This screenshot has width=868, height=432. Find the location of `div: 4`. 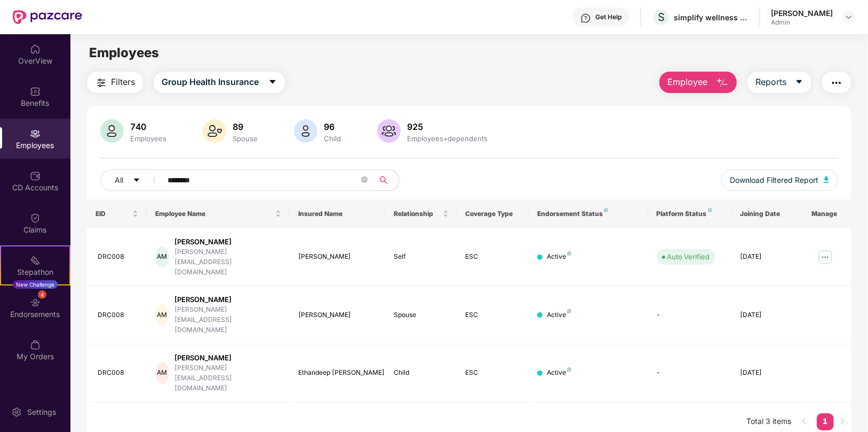

div: 4 is located at coordinates (42, 294).